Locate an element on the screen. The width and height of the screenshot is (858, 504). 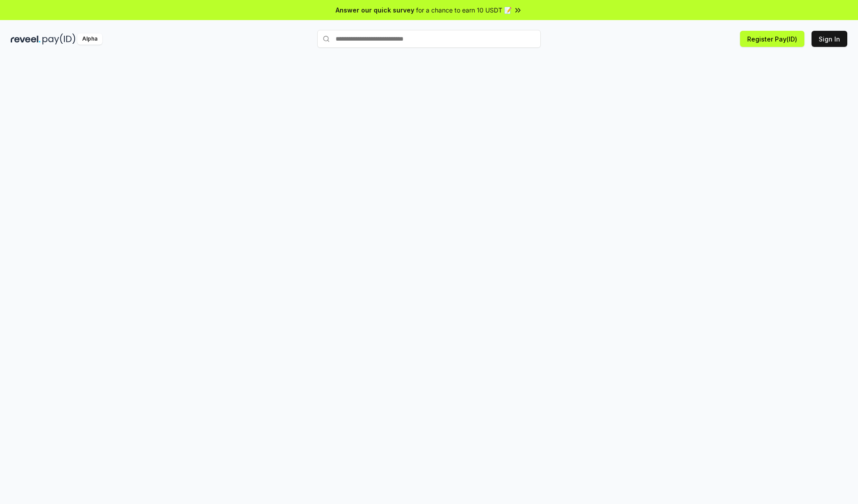
div: Alpha is located at coordinates (90, 39).